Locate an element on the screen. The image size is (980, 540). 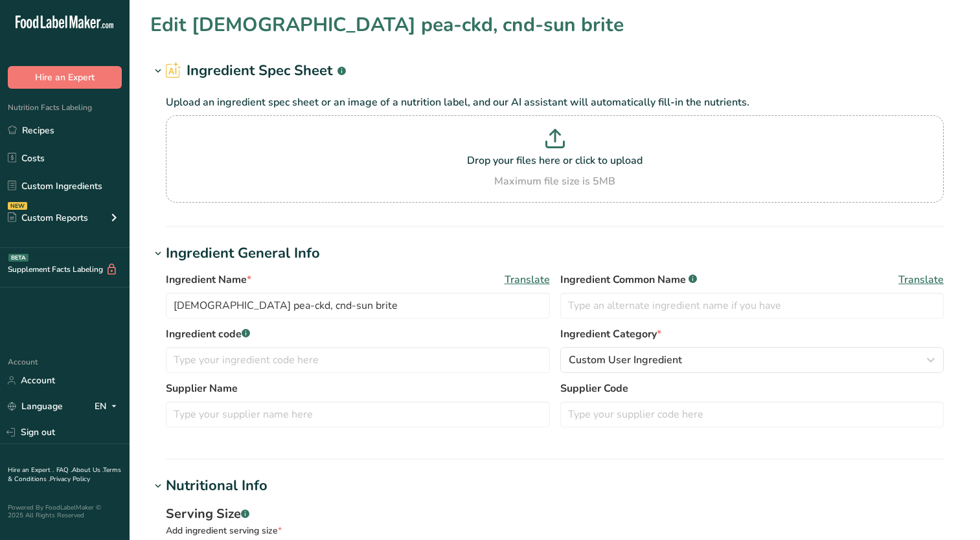
div: Add ingredient serving size is located at coordinates (554, 530).